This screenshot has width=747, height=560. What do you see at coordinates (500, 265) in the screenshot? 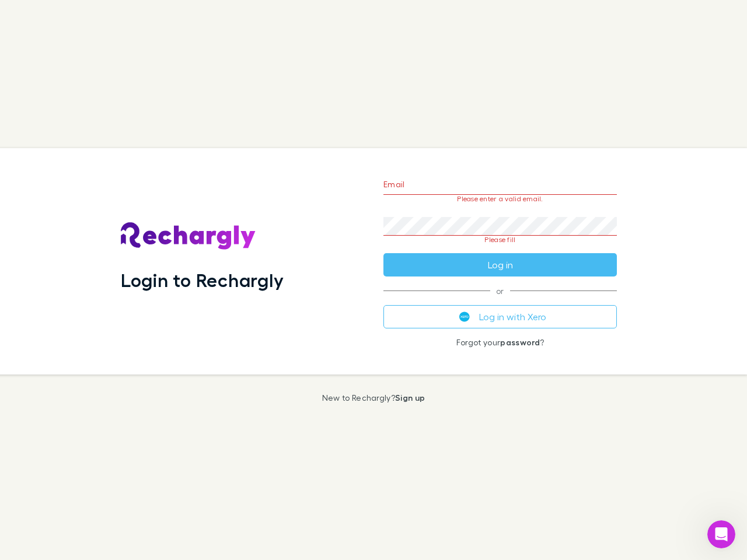
I see `button: Log in` at bounding box center [500, 265].